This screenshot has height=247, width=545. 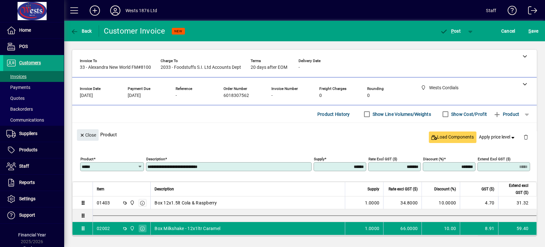 I want to click on td: 8.91, so click(x=479, y=228).